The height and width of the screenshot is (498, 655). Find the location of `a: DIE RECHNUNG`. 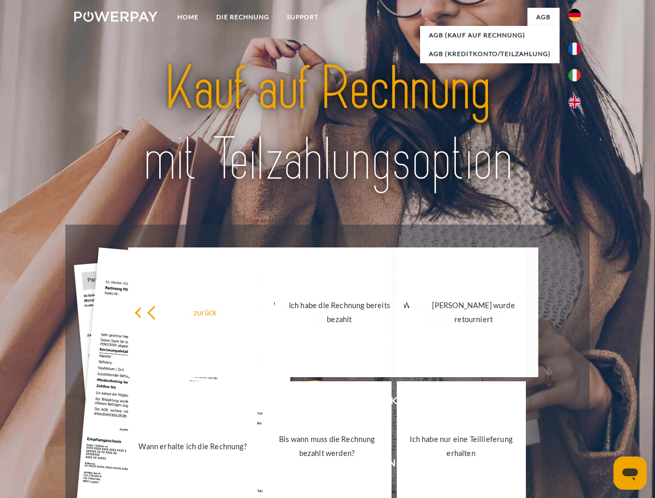

a: DIE RECHNUNG is located at coordinates (243, 17).